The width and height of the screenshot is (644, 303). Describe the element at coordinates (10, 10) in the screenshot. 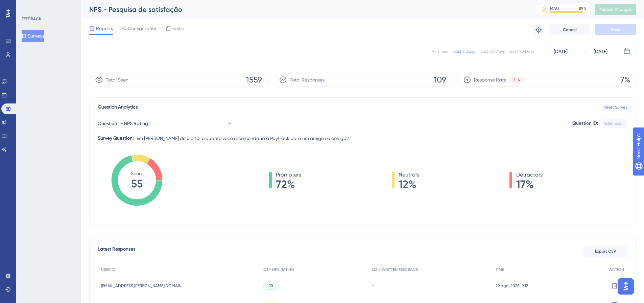

I see `button: Open AI Assistant Launcher` at that location.